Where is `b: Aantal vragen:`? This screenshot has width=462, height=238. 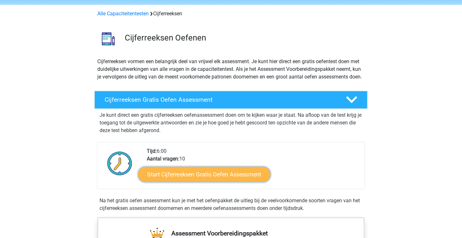 b: Aantal vragen: is located at coordinates (163, 159).